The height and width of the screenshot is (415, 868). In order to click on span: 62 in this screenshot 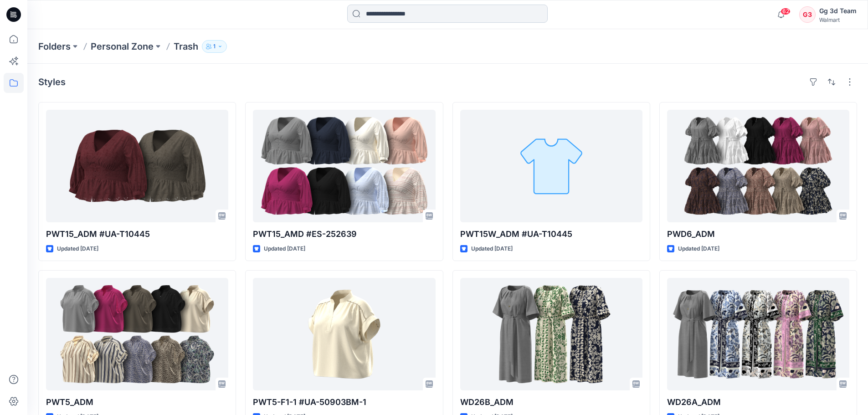, I will do `click(785, 12)`.